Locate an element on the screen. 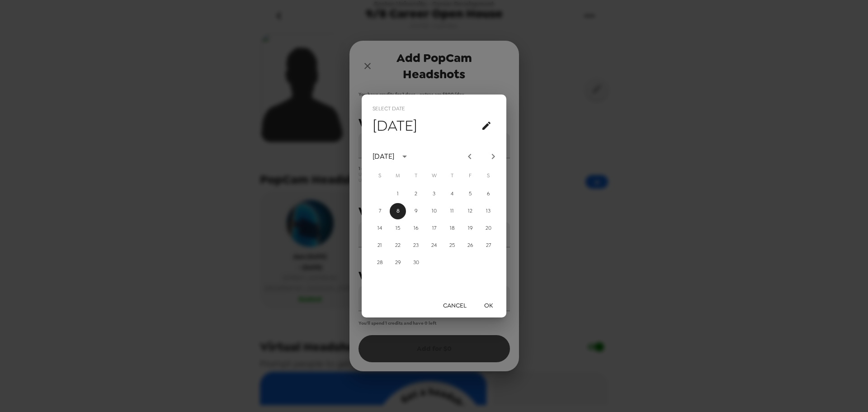 The height and width of the screenshot is (412, 868). button: 6 is located at coordinates (489, 194).